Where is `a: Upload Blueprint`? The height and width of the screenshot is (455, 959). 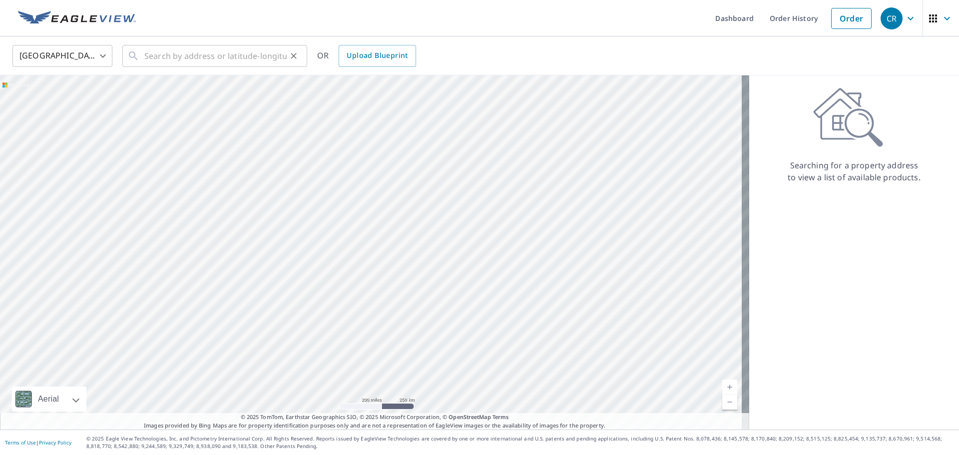 a: Upload Blueprint is located at coordinates (377, 56).